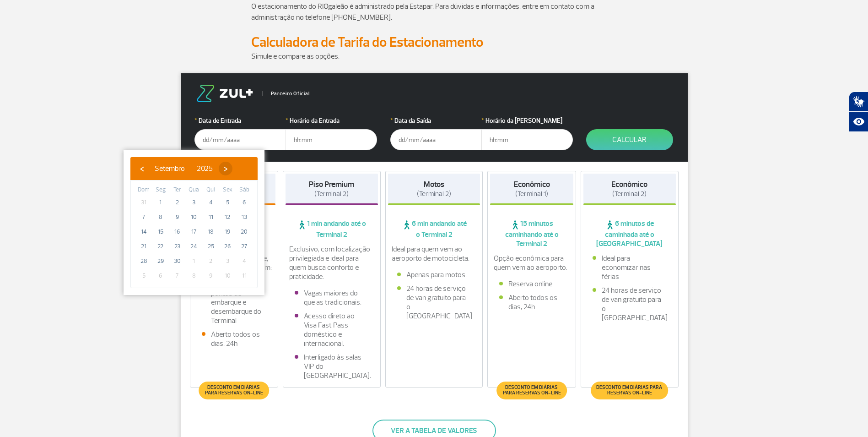 The image size is (868, 437). What do you see at coordinates (177, 232) in the screenshot?
I see `span: 16` at bounding box center [177, 232].